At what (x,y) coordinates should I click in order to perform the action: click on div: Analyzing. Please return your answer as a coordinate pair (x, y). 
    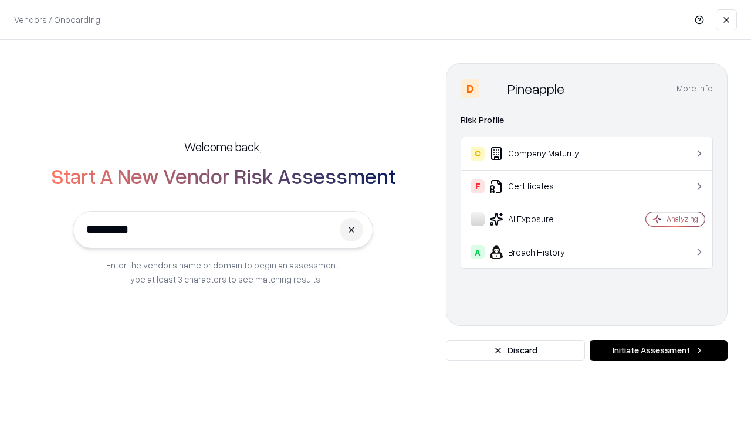
    Looking at the image, I should click on (682, 219).